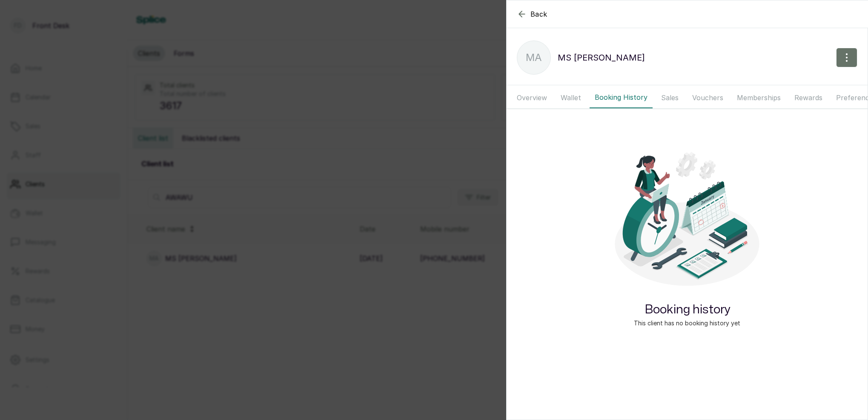 This screenshot has width=868, height=420. I want to click on button: Booking History, so click(621, 98).